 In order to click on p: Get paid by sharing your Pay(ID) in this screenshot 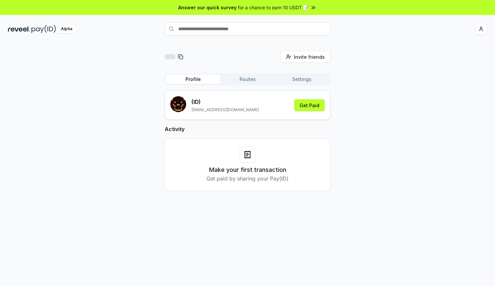, I will do `click(248, 178)`.